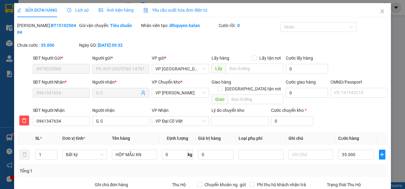 The height and width of the screenshot is (189, 405). What do you see at coordinates (143, 93) in the screenshot?
I see `span: user-add` at bounding box center [143, 93].